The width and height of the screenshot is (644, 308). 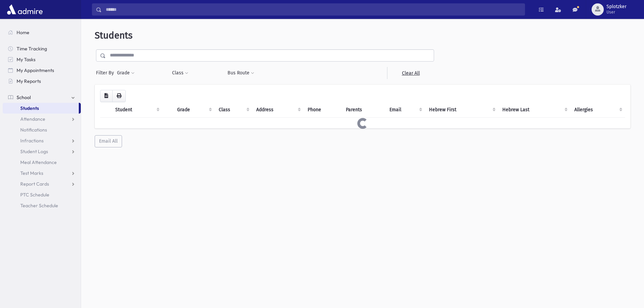 I want to click on a: School, so click(x=41, y=98).